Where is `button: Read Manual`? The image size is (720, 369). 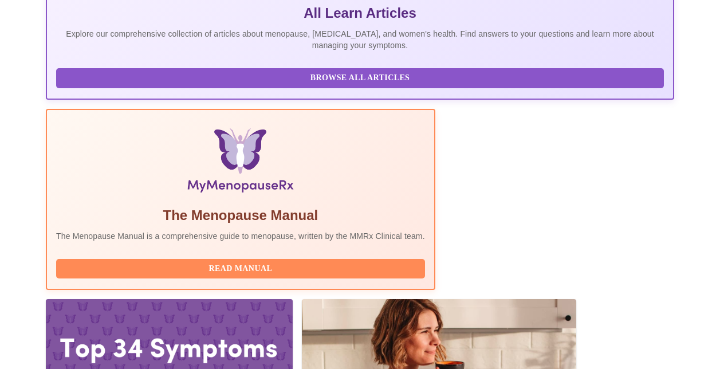 button: Read Manual is located at coordinates (241, 269).